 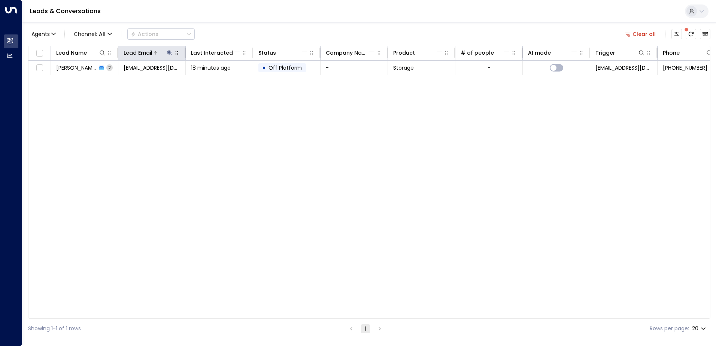 What do you see at coordinates (161, 34) in the screenshot?
I see `div: Button group with a nested menu` at bounding box center [161, 34].